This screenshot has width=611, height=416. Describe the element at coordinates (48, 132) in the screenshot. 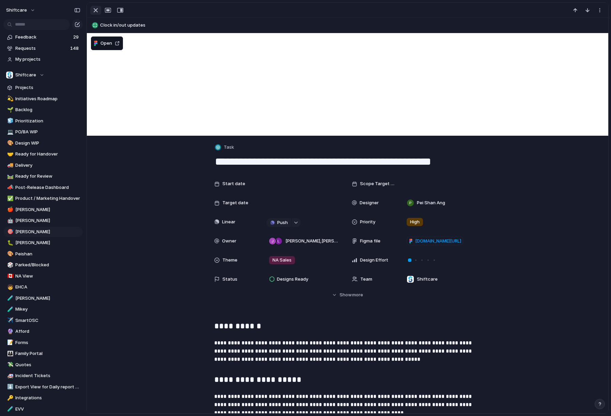

I see `span: PO/BA WIP` at that location.